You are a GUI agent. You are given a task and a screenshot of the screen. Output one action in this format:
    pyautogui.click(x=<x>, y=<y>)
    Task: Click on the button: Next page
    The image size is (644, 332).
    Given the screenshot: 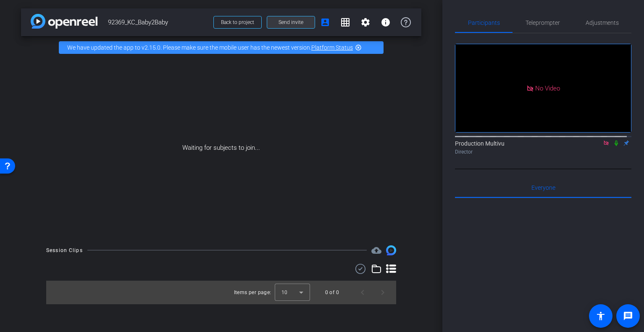 What is the action you would take?
    pyautogui.click(x=383, y=292)
    